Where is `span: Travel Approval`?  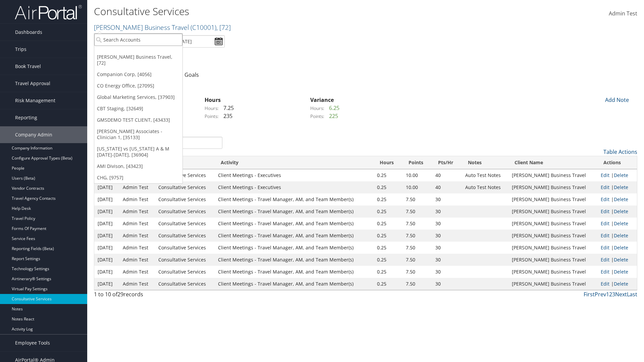
span: Travel Approval is located at coordinates (33, 84).